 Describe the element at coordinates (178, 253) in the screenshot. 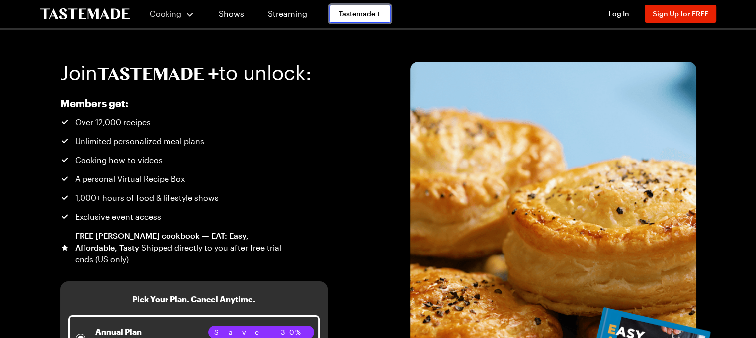

I see `span: Shipped directly to you after free trial ends (US only)` at that location.